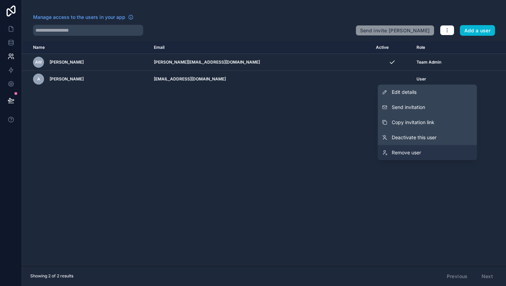  I want to click on button: Add a user, so click(477, 31).